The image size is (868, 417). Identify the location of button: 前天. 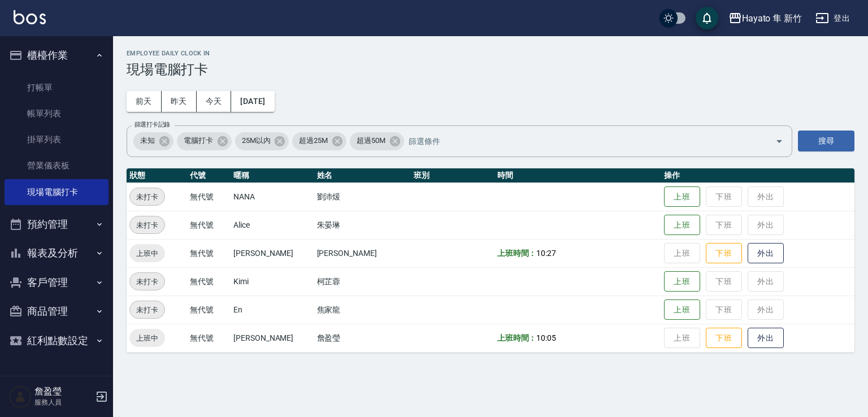
(144, 101).